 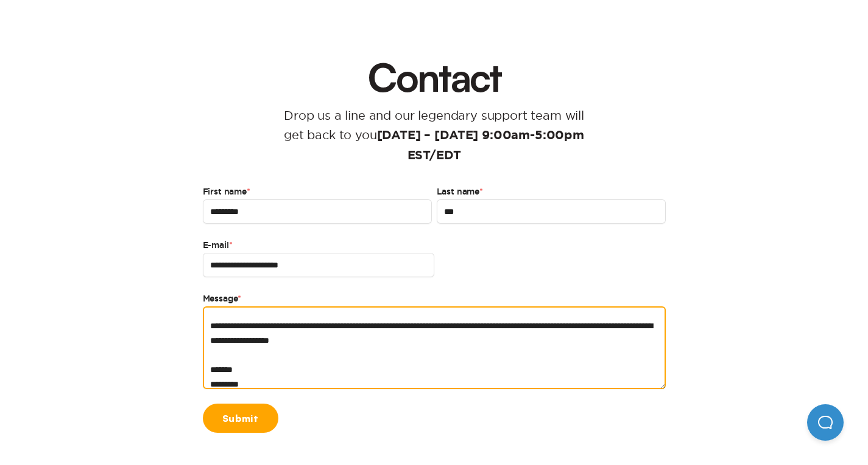 I want to click on a: Submit, so click(x=241, y=419).